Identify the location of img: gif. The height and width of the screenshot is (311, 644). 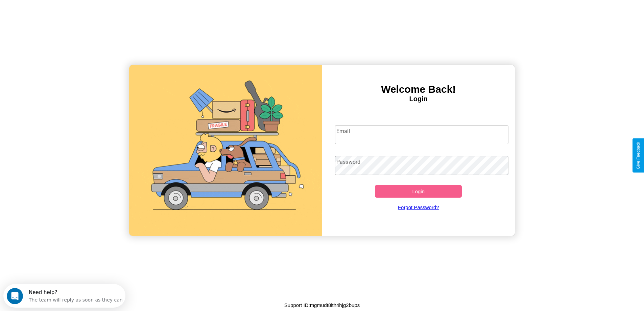
(225, 150).